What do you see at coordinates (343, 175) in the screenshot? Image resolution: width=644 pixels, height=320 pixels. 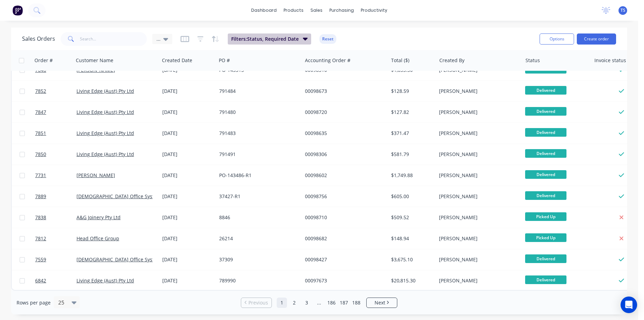 I see `div: 00098602` at bounding box center [343, 175].